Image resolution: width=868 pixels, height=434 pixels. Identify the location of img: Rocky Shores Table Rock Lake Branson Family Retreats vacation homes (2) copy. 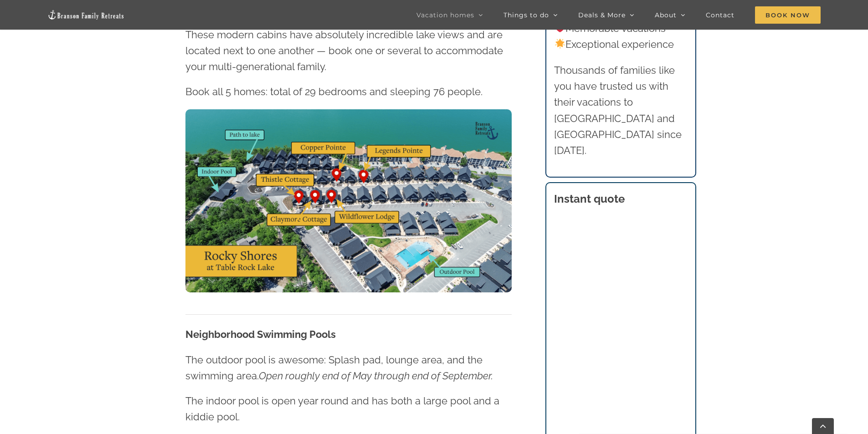
(348, 201).